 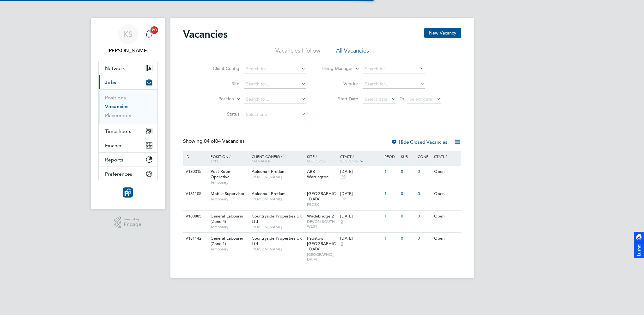 I want to click on a: Positions, so click(x=116, y=97).